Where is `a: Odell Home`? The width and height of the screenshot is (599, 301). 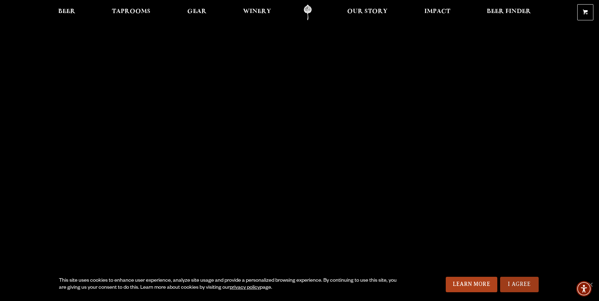
a: Odell Home is located at coordinates (308, 12).